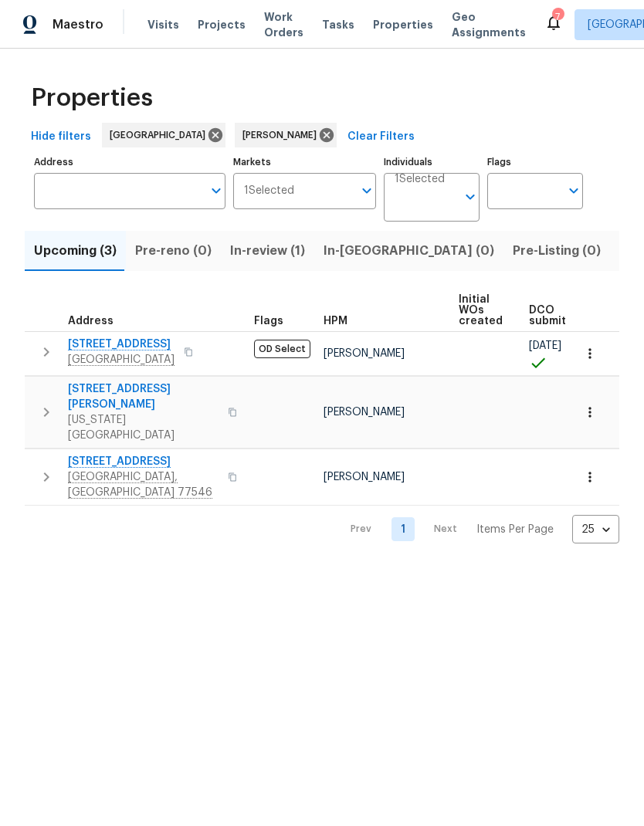  I want to click on span: Hide filters, so click(61, 137).